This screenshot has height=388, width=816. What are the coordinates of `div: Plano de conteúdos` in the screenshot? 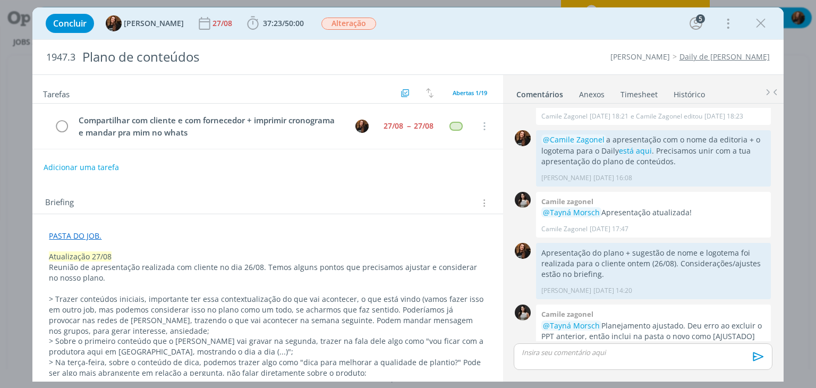 It's located at (270, 57).